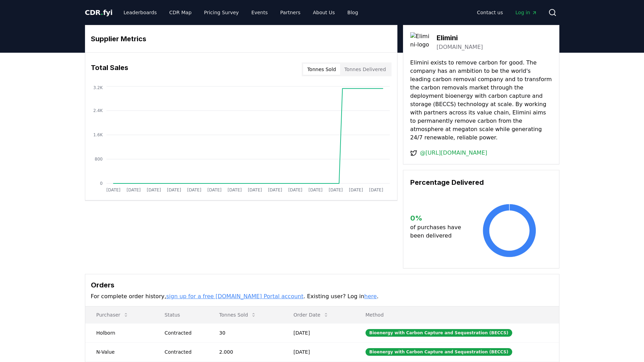 The height and width of the screenshot is (362, 644). What do you see at coordinates (438, 218) in the screenshot?
I see `h3: 0 %` at bounding box center [438, 218].